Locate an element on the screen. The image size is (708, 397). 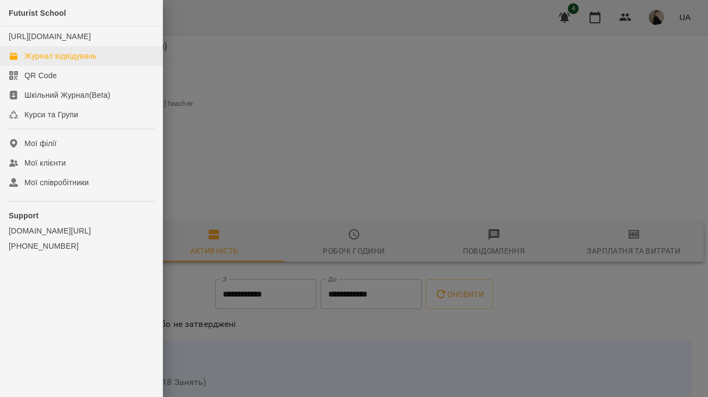
div: Шкільний Журнал(Beta) is located at coordinates (67, 95).